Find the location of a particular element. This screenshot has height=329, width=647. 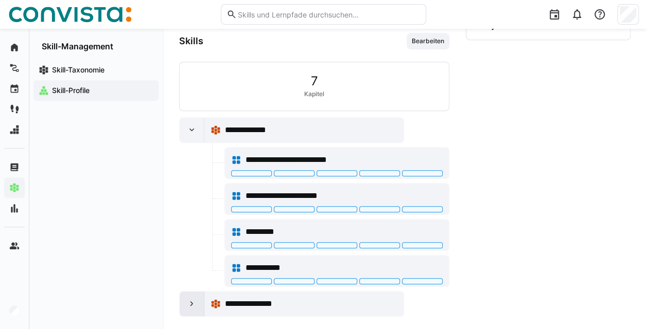

span: 7 is located at coordinates (314, 81).